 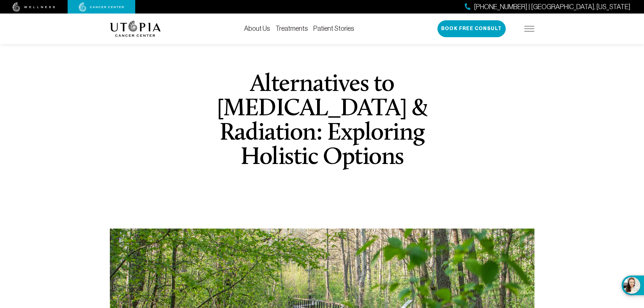 I want to click on a: Patient Stories, so click(x=334, y=28).